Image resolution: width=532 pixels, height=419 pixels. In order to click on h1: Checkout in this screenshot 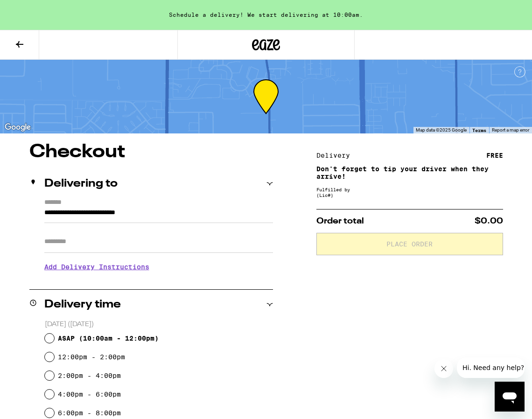, I will do `click(151, 152)`.